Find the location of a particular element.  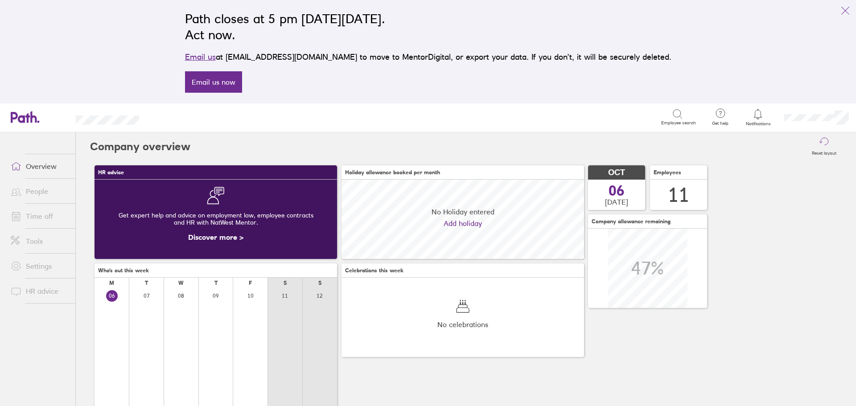

span: Employees is located at coordinates (667, 173).